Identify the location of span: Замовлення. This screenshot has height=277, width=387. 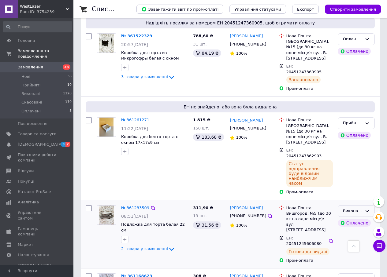
(30, 67).